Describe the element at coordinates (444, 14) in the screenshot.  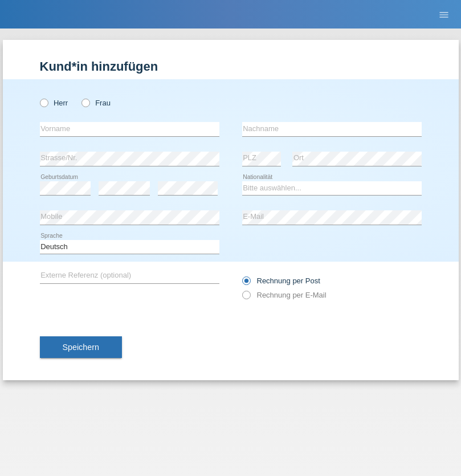
I see `a: menu` at that location.